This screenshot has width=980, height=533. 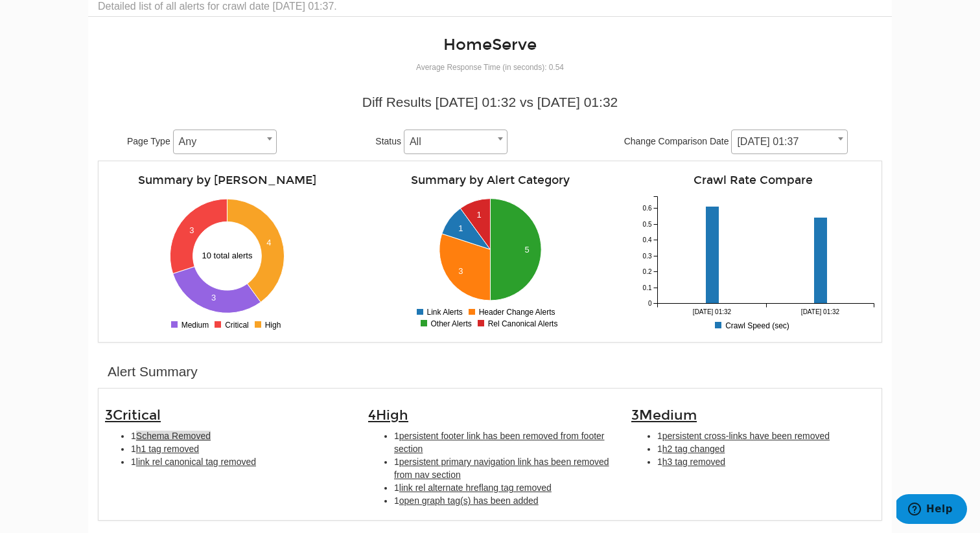 What do you see at coordinates (148, 141) in the screenshot?
I see `span: Page Type` at bounding box center [148, 141].